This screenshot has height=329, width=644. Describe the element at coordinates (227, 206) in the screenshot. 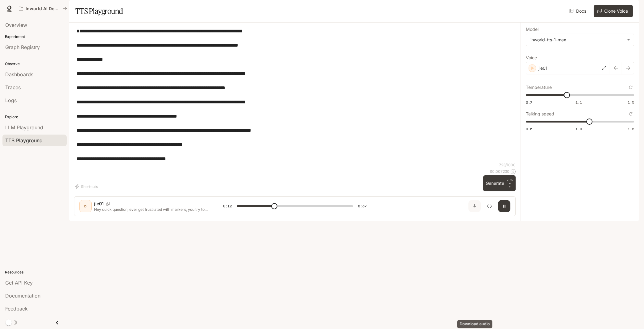

I see `span: 0:12` at that location.